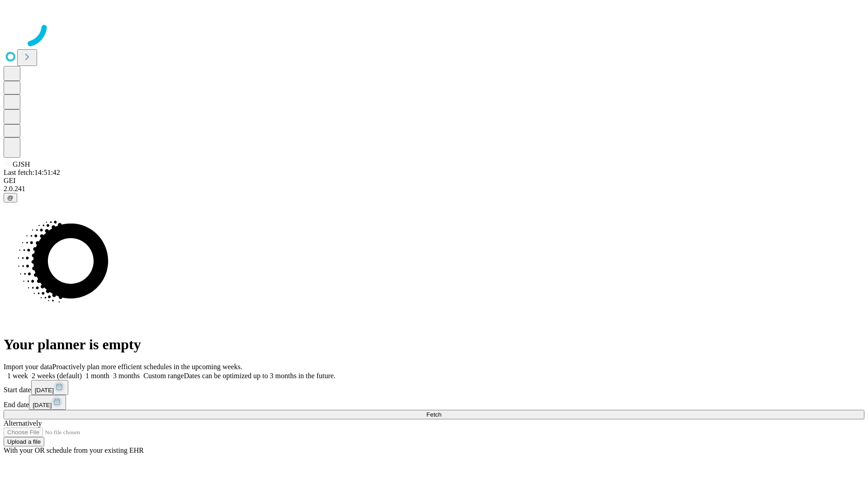  Describe the element at coordinates (434, 344) in the screenshot. I see `h1: Your planner is empty` at that location.